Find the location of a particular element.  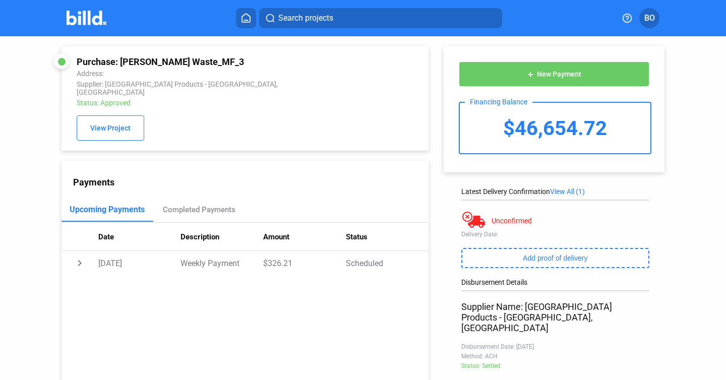

div: Method: ACH is located at coordinates (555, 357).